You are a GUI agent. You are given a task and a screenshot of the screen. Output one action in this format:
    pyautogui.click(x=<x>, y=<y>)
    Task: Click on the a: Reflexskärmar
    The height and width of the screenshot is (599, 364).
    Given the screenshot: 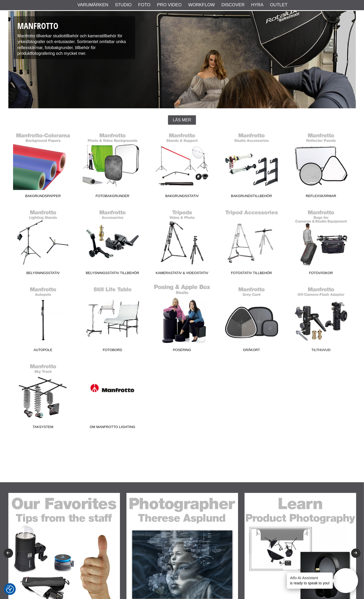 What is the action you would take?
    pyautogui.click(x=321, y=165)
    